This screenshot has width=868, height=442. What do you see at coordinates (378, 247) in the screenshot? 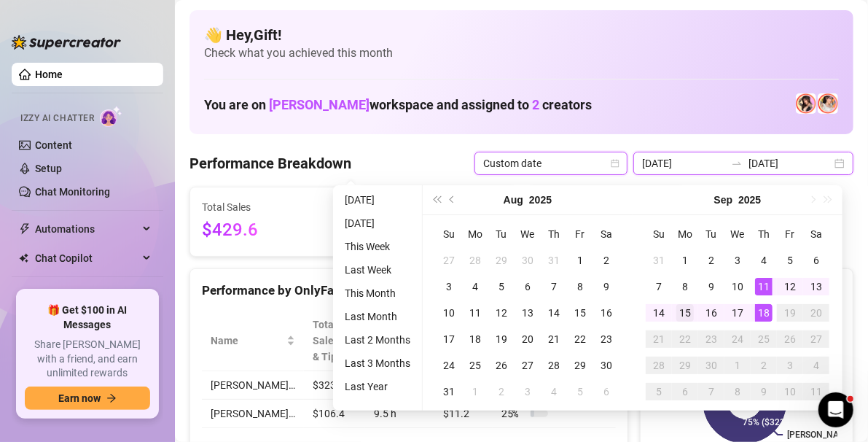
I see `li: This Week` at bounding box center [378, 247].